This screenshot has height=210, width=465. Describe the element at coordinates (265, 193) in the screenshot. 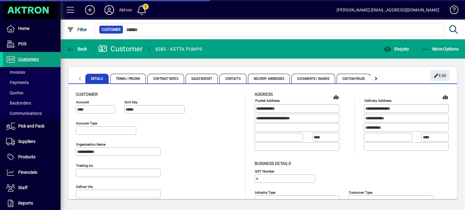

I see `mat-label: Industry type` at that location.